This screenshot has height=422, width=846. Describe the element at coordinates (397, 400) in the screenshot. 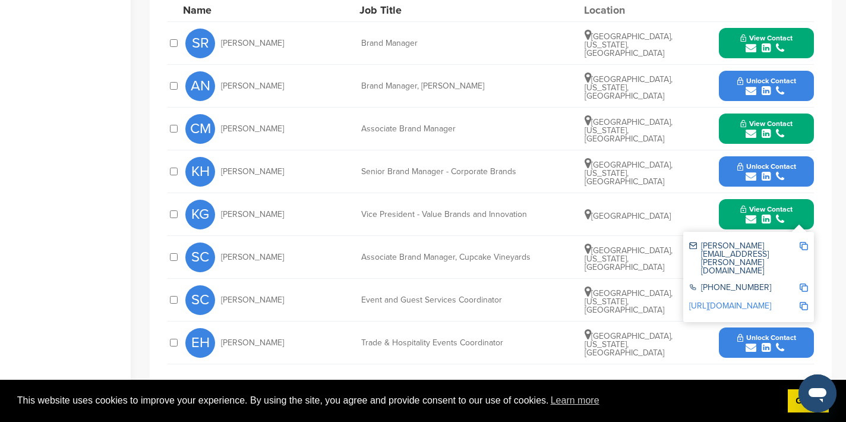

I see `span: This website uses cookies to improve your experience. By using the site, you agree and provide co...` at that location.